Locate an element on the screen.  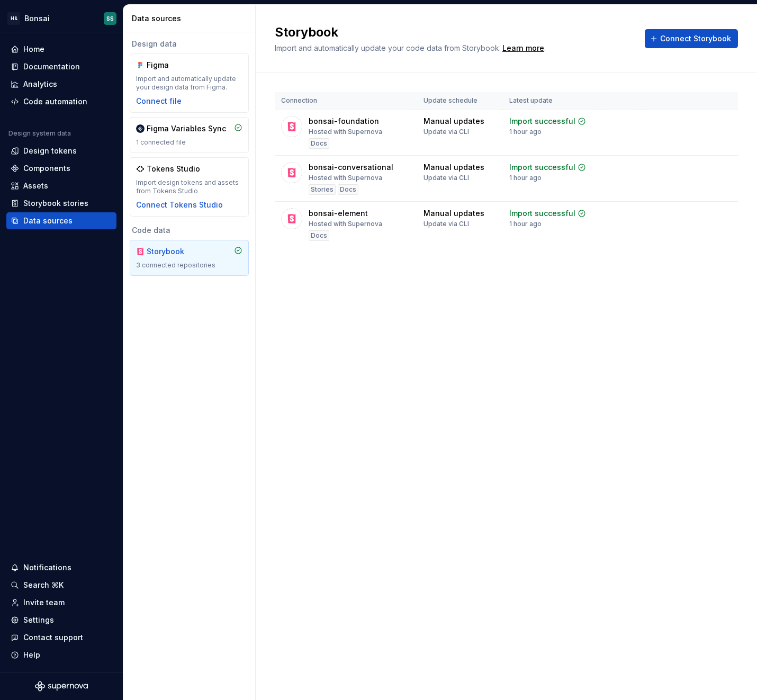
a: Storybook3 connected repositories is located at coordinates (189, 258).